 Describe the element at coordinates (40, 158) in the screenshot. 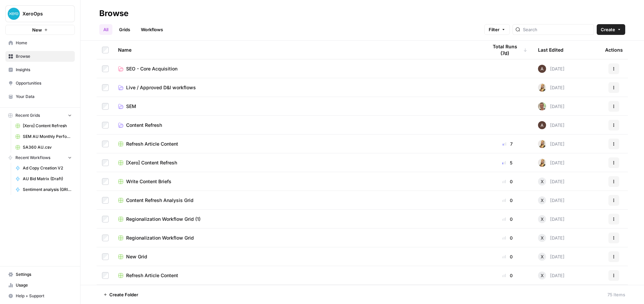

I see `button: Recent Workflows` at that location.